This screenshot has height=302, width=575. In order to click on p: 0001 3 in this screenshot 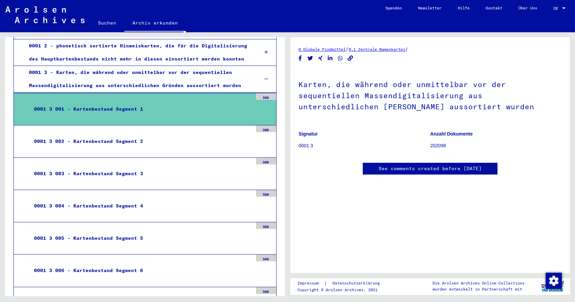, I will do `click(364, 146)`.